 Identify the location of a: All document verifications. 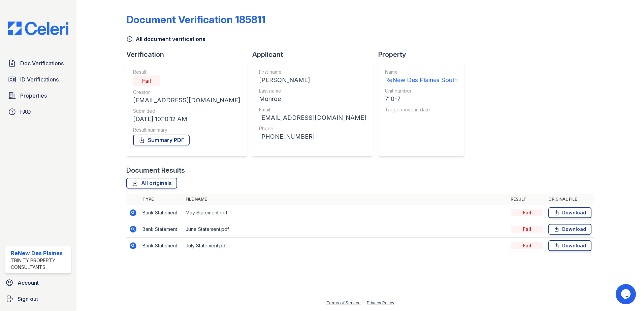
(166, 39).